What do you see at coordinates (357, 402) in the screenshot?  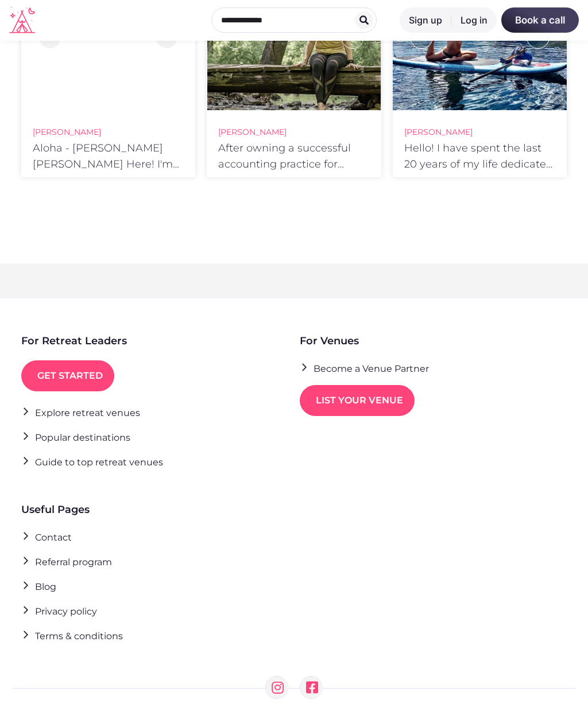 I see `a: List your venue` at bounding box center [357, 402].